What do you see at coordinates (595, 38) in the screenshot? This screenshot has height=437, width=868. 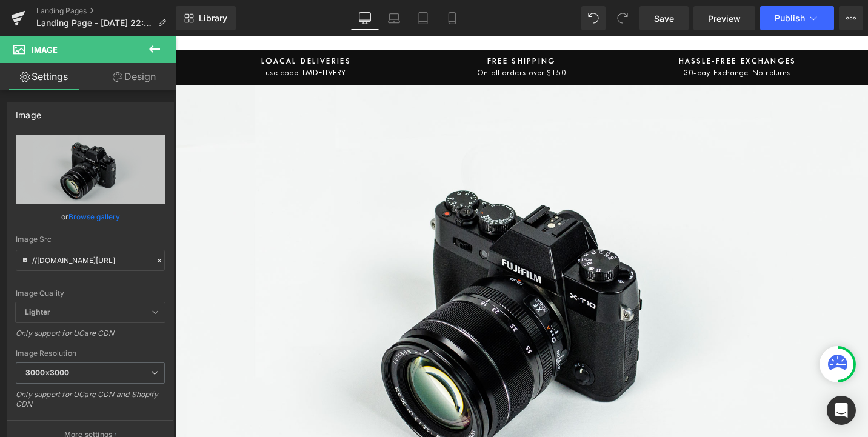 I see `span: 30-day Exchange. No returns` at bounding box center [595, 38].